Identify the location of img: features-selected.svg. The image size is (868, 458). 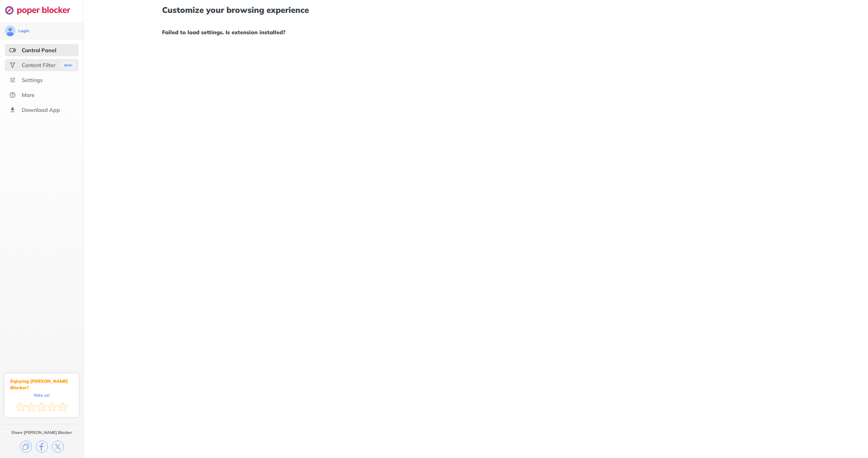
(12, 50).